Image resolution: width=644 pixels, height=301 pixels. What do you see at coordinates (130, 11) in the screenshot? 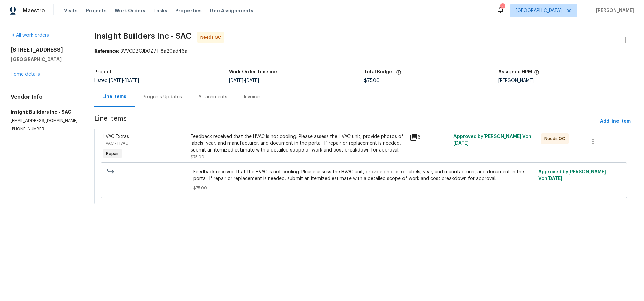
I see `span: Work Orders` at bounding box center [130, 11].